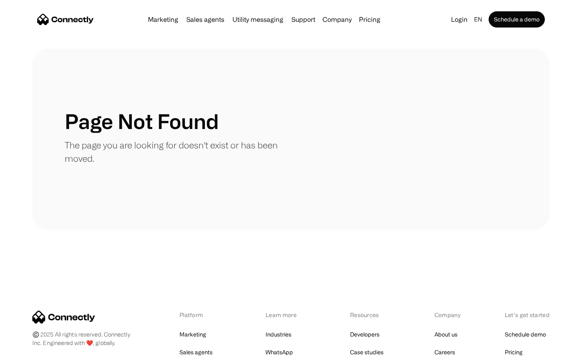 The width and height of the screenshot is (582, 364). Describe the element at coordinates (303, 19) in the screenshot. I see `a: Support` at that location.